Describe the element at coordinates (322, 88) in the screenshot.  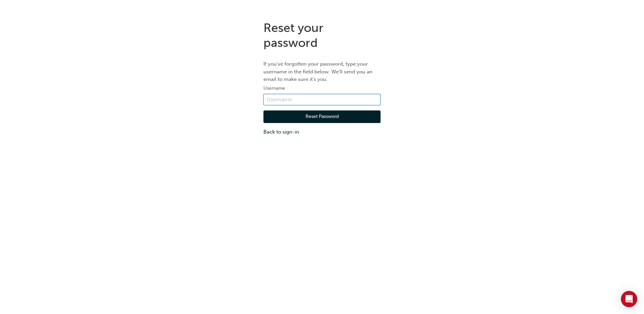
I see `label: Username` at that location.